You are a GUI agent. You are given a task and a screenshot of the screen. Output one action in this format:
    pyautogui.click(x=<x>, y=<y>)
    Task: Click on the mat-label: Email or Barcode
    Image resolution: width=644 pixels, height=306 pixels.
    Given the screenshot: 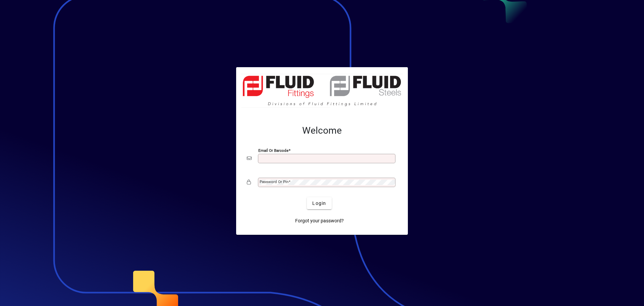 What is the action you would take?
    pyautogui.click(x=273, y=150)
    